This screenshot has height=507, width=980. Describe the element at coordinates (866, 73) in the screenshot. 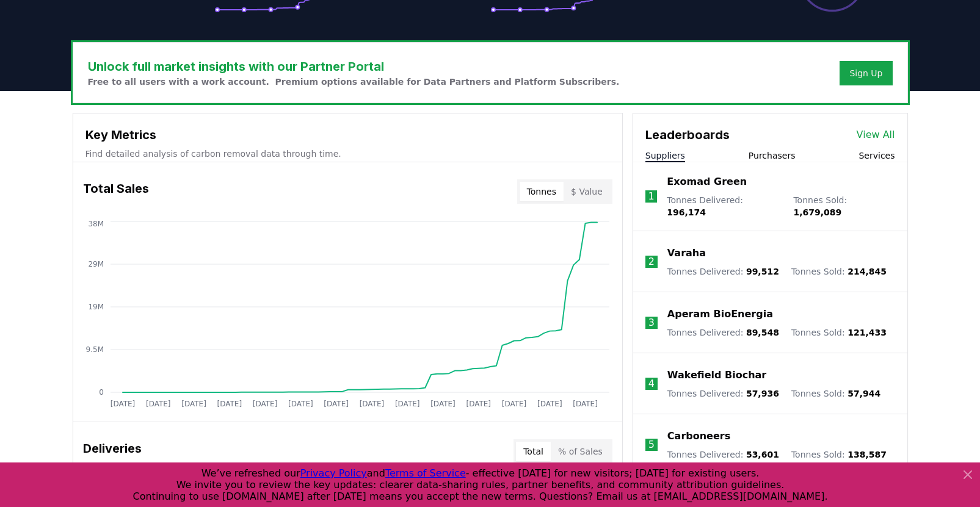

I see `button: Sign Up` at that location.